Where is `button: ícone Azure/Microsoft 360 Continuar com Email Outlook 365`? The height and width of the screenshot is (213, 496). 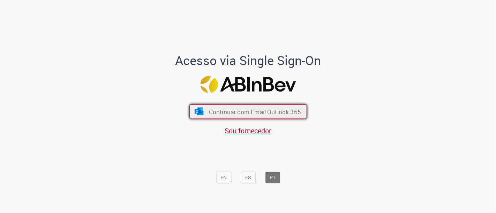
button: ícone Azure/Microsoft 360 Continuar com Email Outlook 365 is located at coordinates (248, 112).